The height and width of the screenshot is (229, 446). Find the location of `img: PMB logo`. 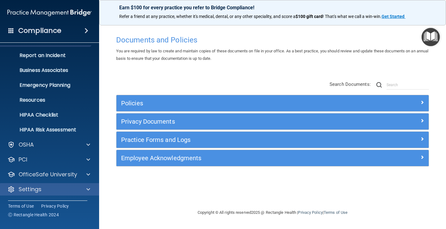

img: PMB logo is located at coordinates (50, 13).